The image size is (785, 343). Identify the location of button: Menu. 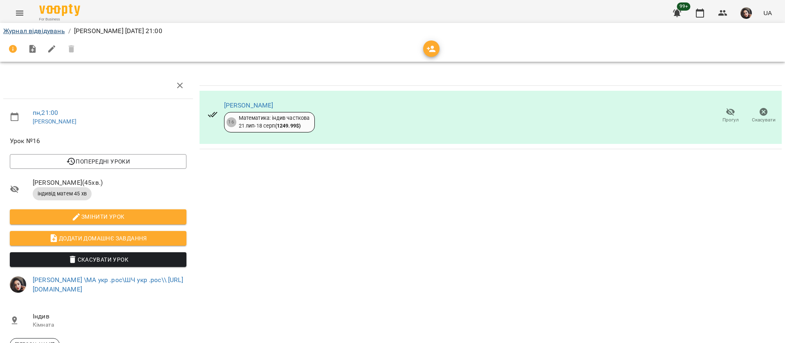
(20, 13).